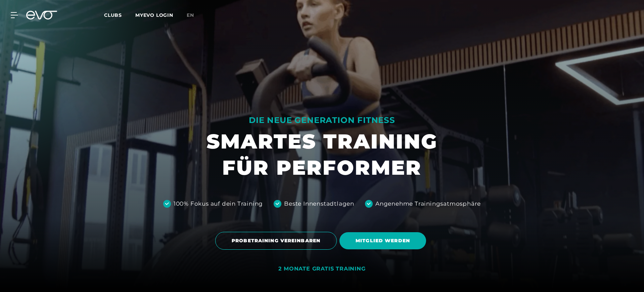 Image resolution: width=644 pixels, height=292 pixels. I want to click on div: 100% Fokus auf dein Training, so click(218, 204).